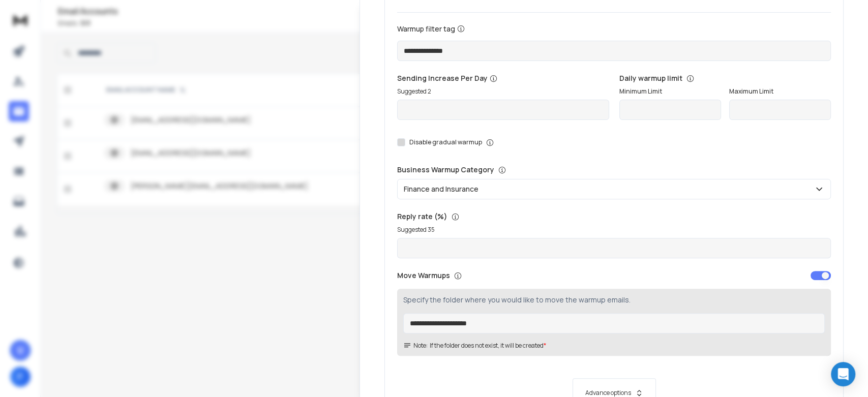 The width and height of the screenshot is (868, 397). Describe the element at coordinates (614, 170) in the screenshot. I see `p: Business Warmup Category` at that location.